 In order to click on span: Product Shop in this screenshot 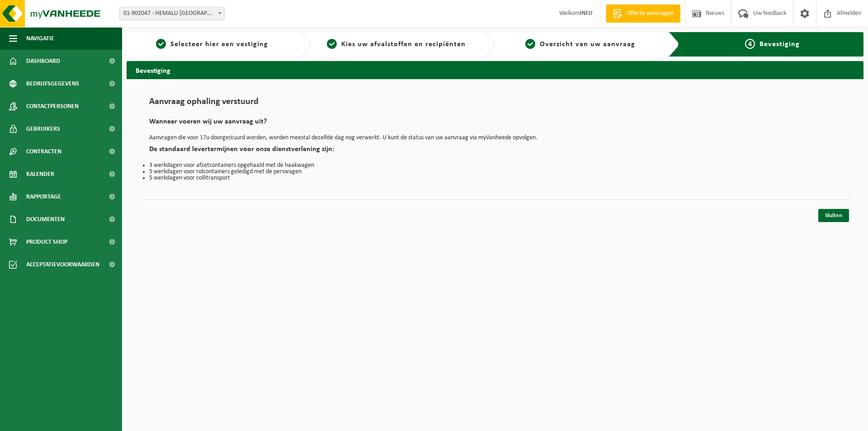, I will do `click(46, 241)`.